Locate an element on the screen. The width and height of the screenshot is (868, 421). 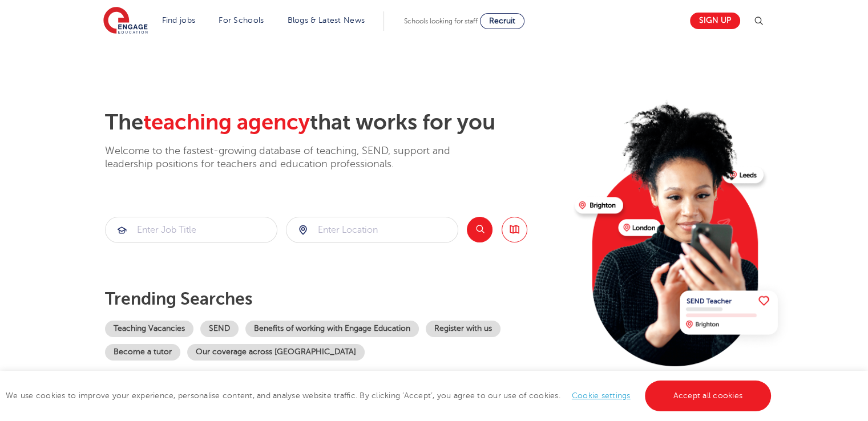
h2: The that works for you is located at coordinates (335, 122).